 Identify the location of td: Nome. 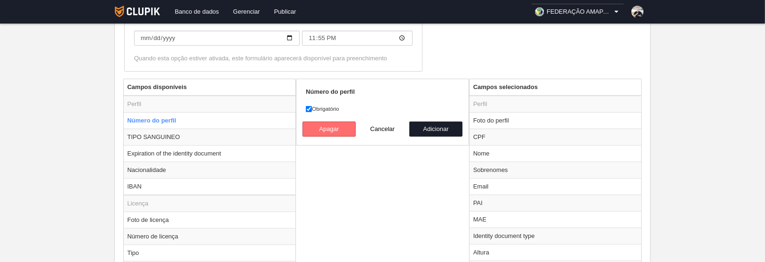
(556, 153).